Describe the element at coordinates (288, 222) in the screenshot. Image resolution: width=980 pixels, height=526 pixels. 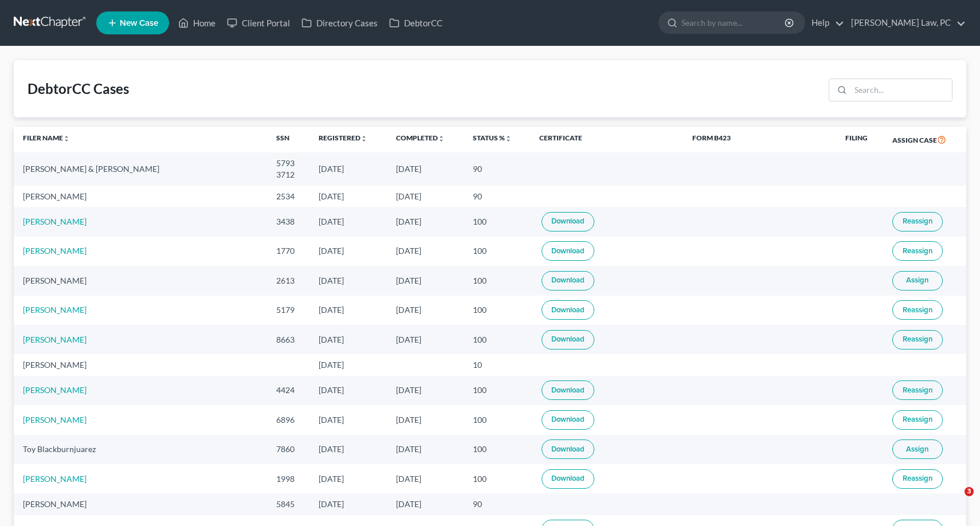
I see `div: 3438` at that location.